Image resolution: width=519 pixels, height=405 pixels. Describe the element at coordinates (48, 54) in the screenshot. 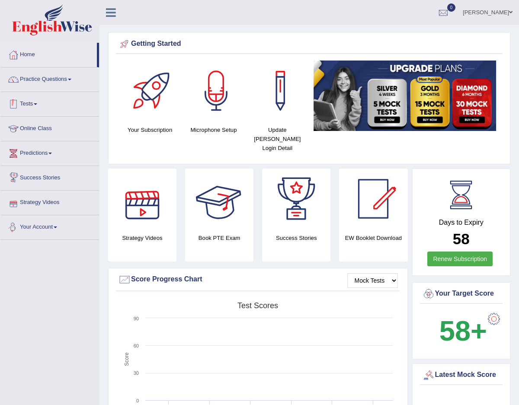

I see `a: Home` at that location.